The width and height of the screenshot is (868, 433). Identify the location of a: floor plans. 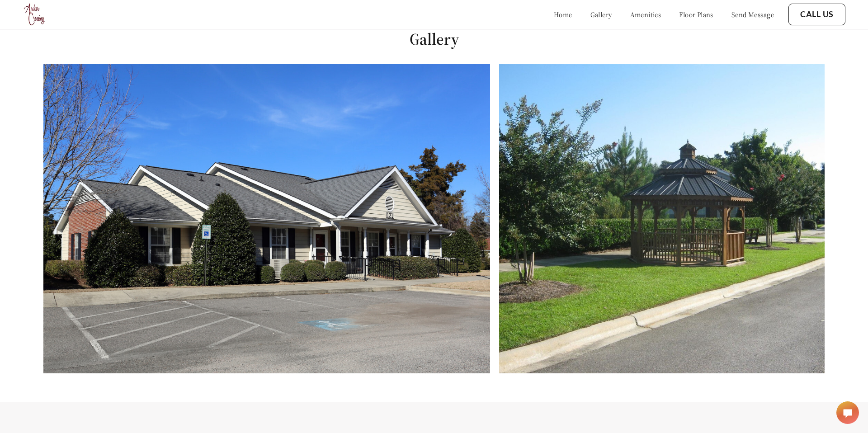
(696, 14).